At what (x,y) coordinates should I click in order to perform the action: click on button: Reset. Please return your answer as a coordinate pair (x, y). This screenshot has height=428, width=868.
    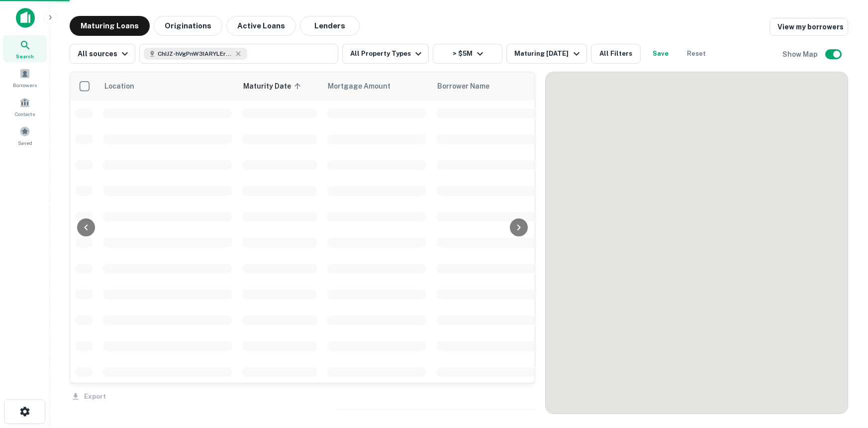
    Looking at the image, I should click on (696, 54).